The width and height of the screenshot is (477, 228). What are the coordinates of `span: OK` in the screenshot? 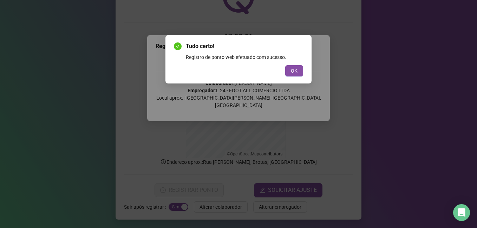 It's located at (294, 71).